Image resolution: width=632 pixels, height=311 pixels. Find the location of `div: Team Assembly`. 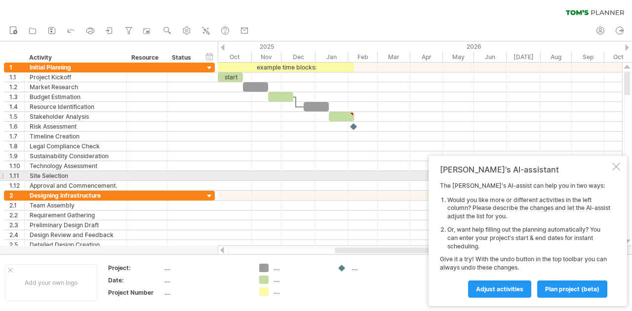

div: Team Assembly is located at coordinates (75, 205).